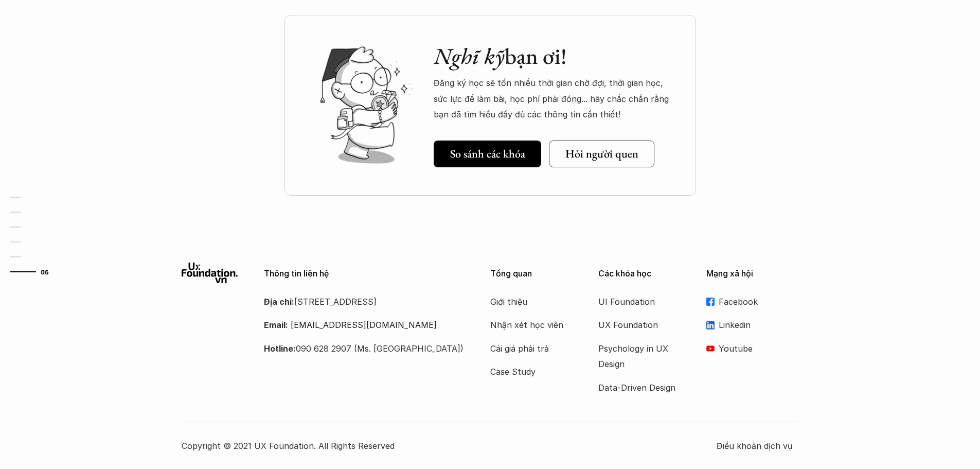 This screenshot has height=469, width=980. I want to click on p: Điều khoản dịch vụ, so click(758, 446).